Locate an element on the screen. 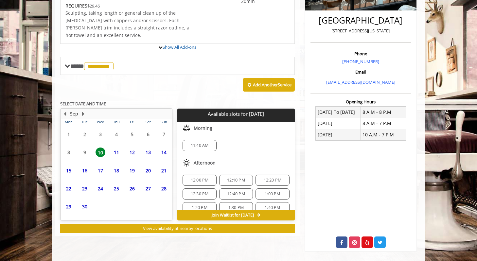 The image size is (477, 261). td: Select day29 is located at coordinates (69, 207).